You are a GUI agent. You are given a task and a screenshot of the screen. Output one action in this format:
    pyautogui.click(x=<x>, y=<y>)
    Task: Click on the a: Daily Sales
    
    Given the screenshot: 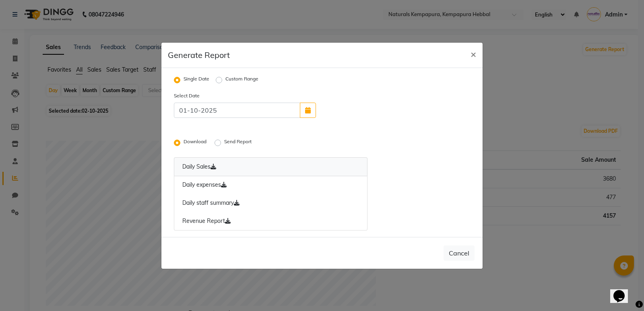 What is the action you would take?
    pyautogui.click(x=270, y=167)
    